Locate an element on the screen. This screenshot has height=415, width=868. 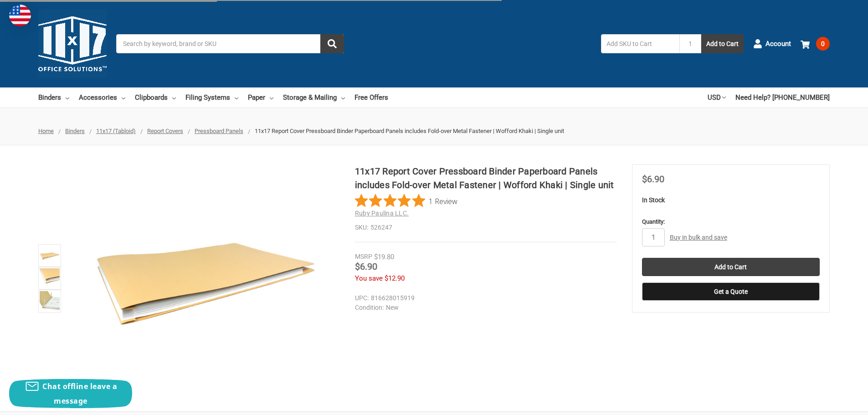
span: You save is located at coordinates (369, 278).